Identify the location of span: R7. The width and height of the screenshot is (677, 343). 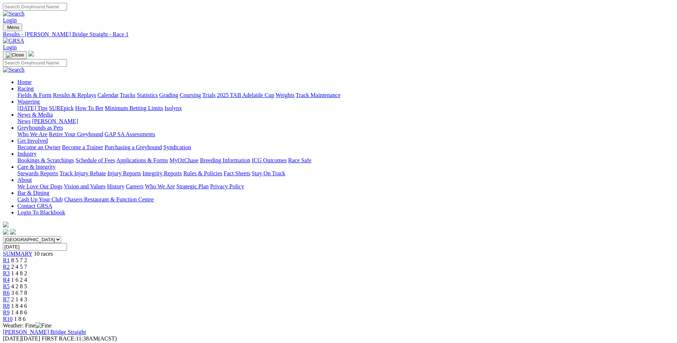
(6, 299).